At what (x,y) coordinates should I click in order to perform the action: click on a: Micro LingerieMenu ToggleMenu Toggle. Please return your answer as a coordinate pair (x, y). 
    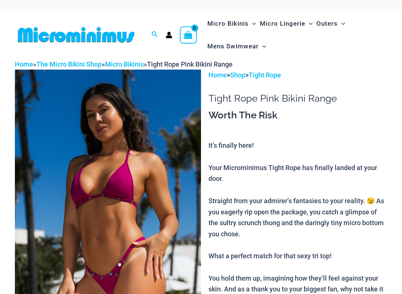
    Looking at the image, I should click on (286, 23).